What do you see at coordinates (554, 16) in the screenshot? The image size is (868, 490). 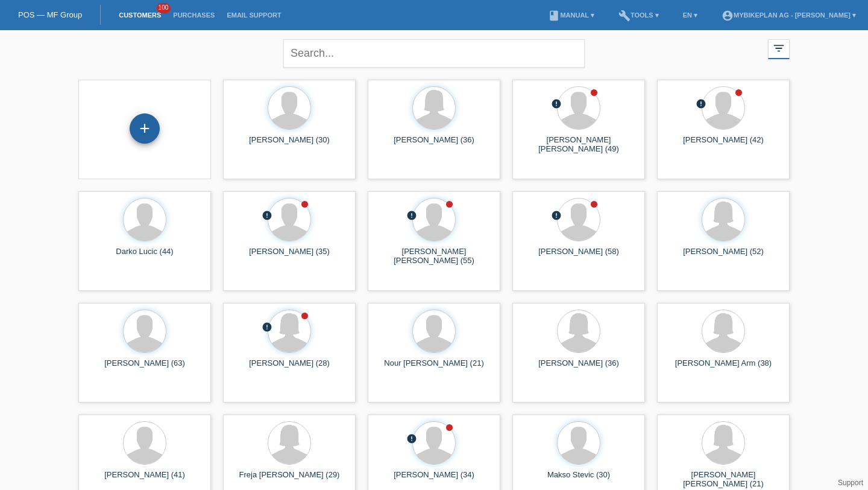 I see `i: book` at bounding box center [554, 16].